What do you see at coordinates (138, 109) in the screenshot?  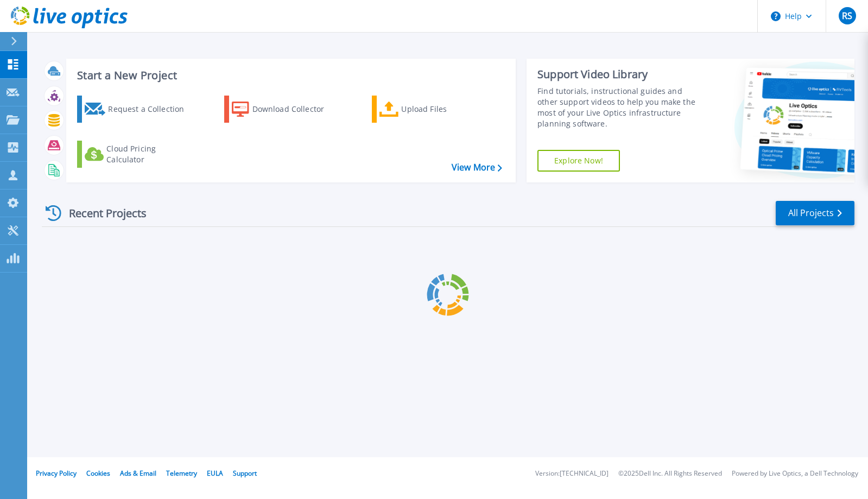 I see `a: Request a Collection` at bounding box center [138, 109].